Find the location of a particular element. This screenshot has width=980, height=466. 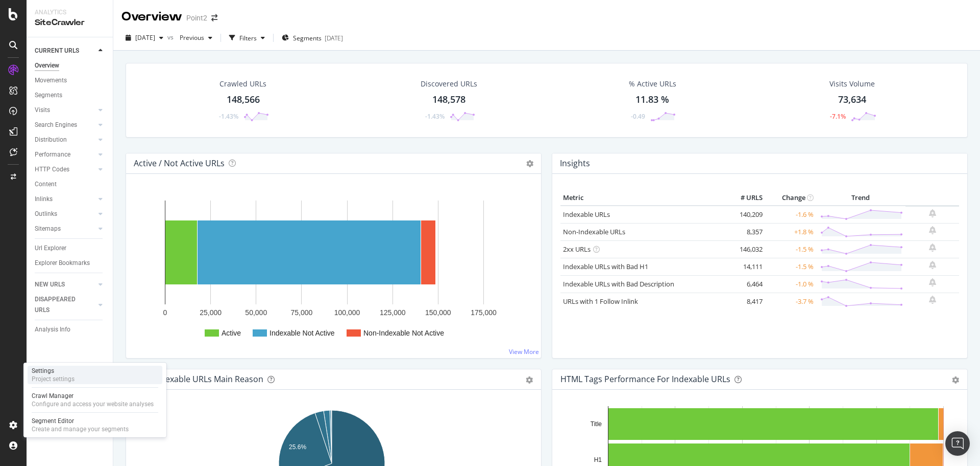

div: Crawled URLs is located at coordinates (243, 84).